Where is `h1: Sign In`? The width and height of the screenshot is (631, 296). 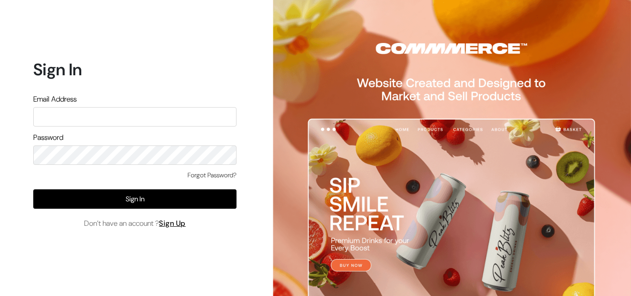 h1: Sign In is located at coordinates (135, 69).